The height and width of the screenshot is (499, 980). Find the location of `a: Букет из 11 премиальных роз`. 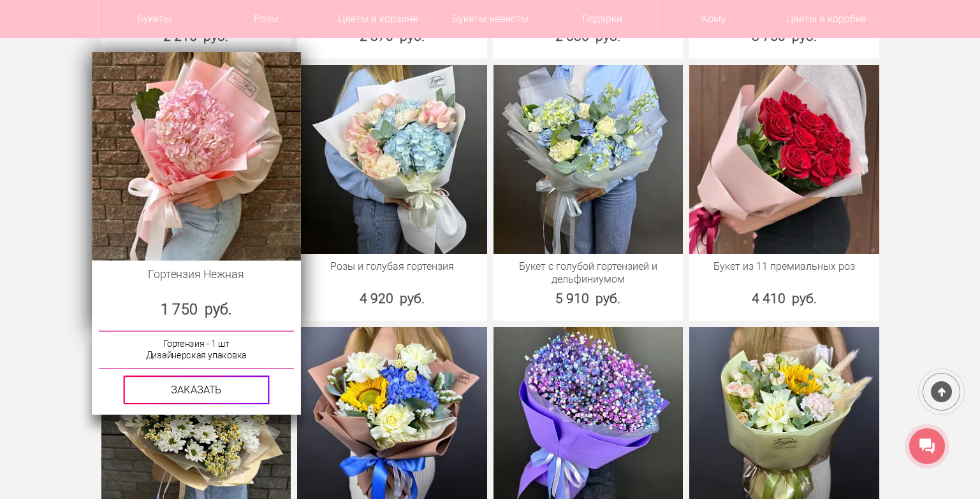

a: Букет из 11 премиальных роз is located at coordinates (784, 267).